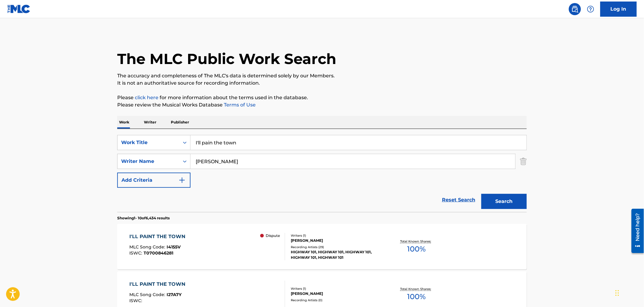 This screenshot has width=644, height=307. I want to click on div: Writer Name, so click(148, 162).